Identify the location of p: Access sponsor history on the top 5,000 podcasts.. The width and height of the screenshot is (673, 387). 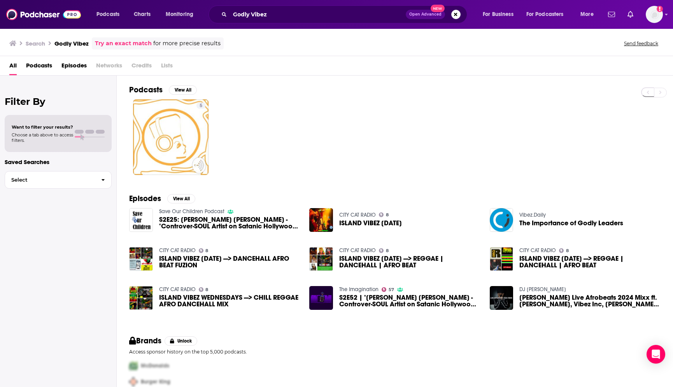
(395, 351).